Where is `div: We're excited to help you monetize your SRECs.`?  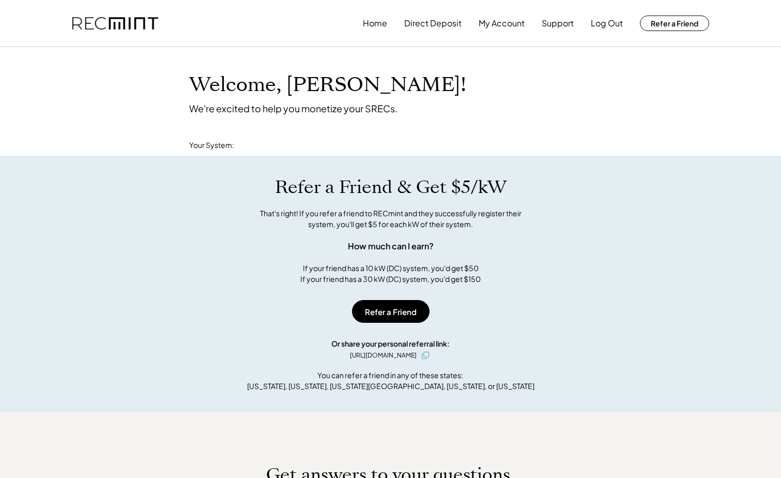 div: We're excited to help you monetize your SRECs. is located at coordinates (293, 108).